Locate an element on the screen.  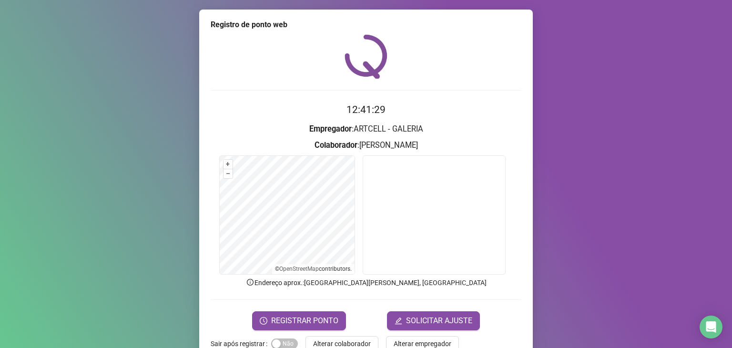
a: OpenStreetMap is located at coordinates (299, 269).